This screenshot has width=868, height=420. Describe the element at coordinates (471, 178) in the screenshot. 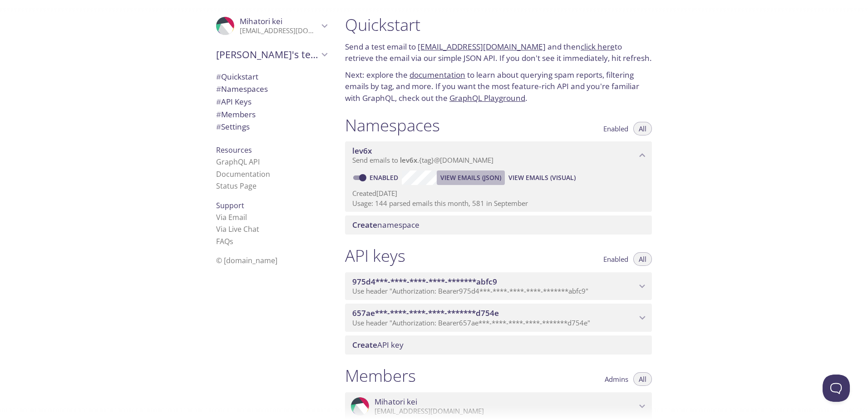

I see `button: View Emails (JSON)` at that location.